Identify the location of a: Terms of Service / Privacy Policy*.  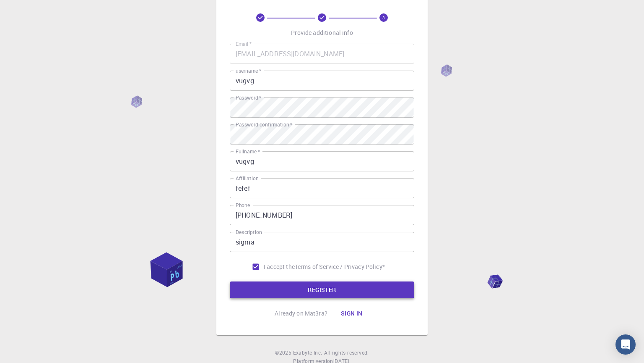
(339, 267).